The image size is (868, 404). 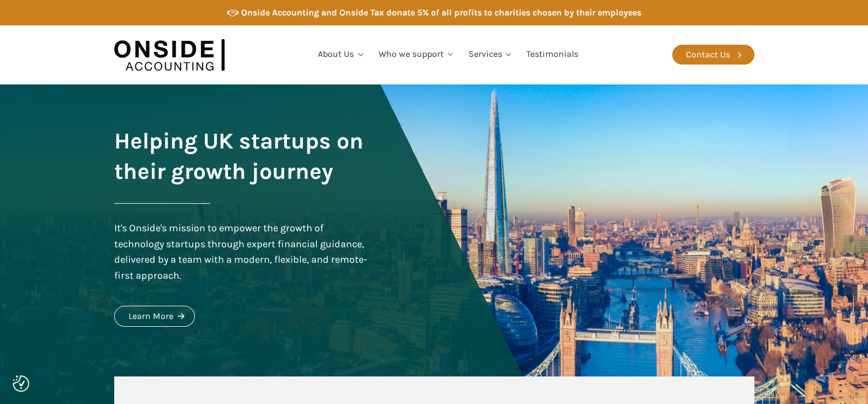 What do you see at coordinates (242, 156) in the screenshot?
I see `h1: Helping UK startups on their growth journey` at bounding box center [242, 156].